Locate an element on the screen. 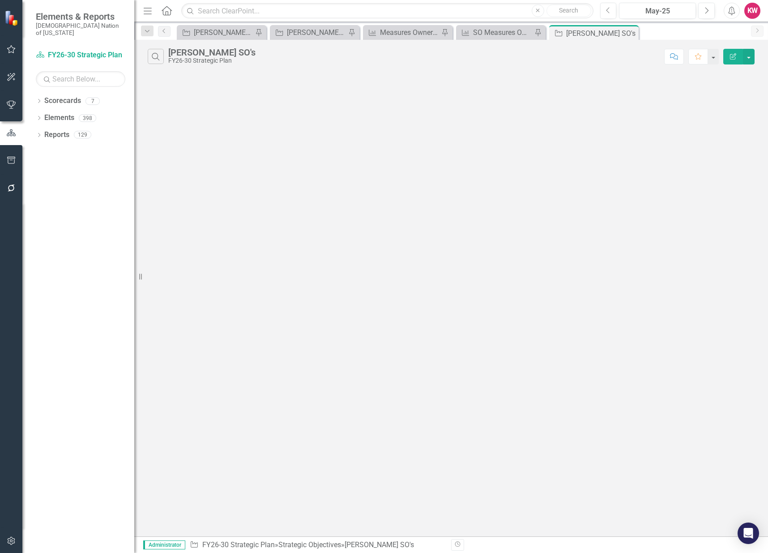  a: Reports is located at coordinates (57, 135).